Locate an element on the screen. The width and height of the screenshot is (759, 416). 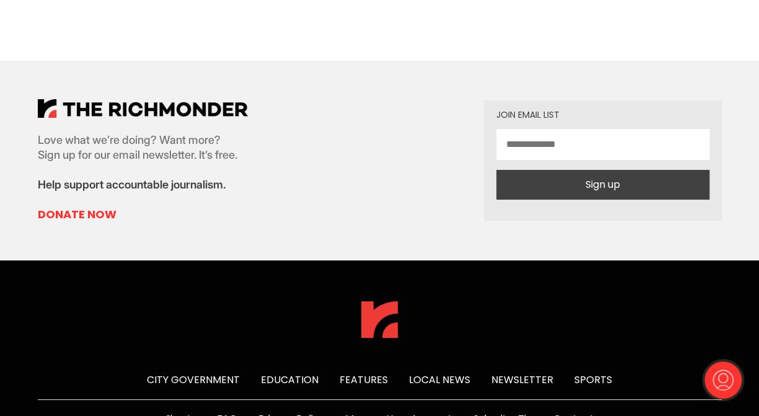
button: Sign up is located at coordinates (603, 185).